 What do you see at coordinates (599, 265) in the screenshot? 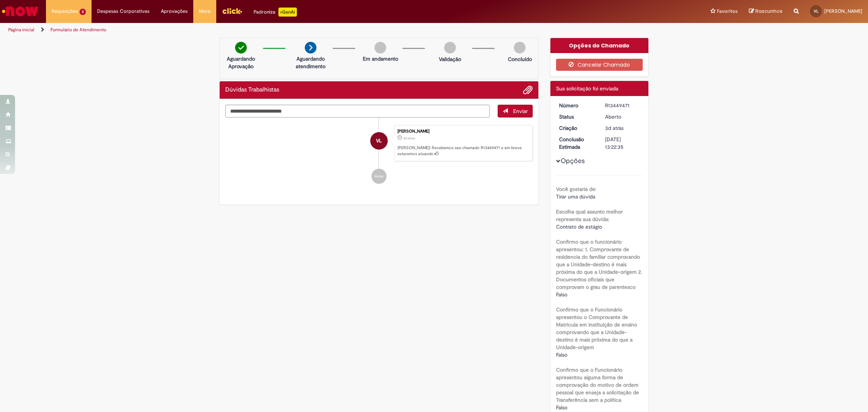
I see `b: Confirmo que o funcionário apresentou: 1. Comprovante de residencia do familiar comprovando que a...` at bounding box center [599, 265].